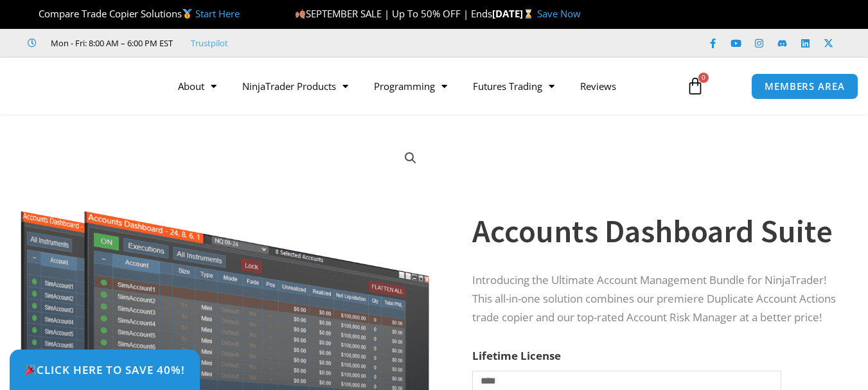  Describe the element at coordinates (104, 369) in the screenshot. I see `span: Click Here to save 40%!` at that location.